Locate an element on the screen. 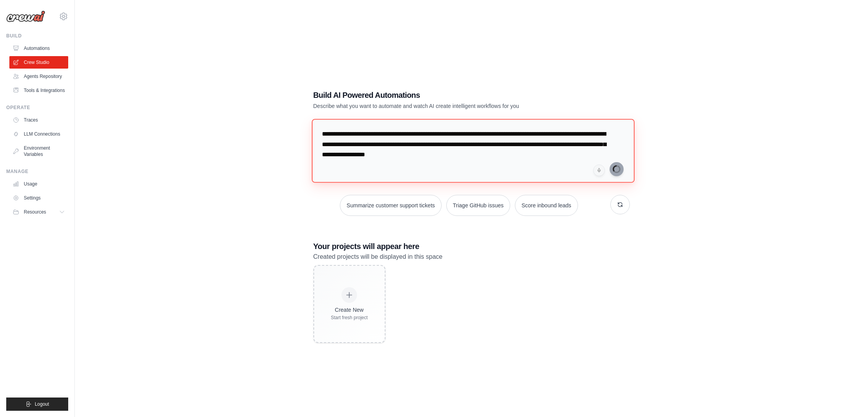 The width and height of the screenshot is (868, 417). h1: Build AI Powered Automations is located at coordinates (444, 95).